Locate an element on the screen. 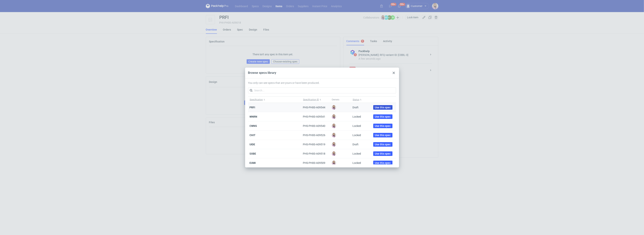 Image resolution: width=644 pixels, height=235 pixels. span: Specification is located at coordinates (256, 100).